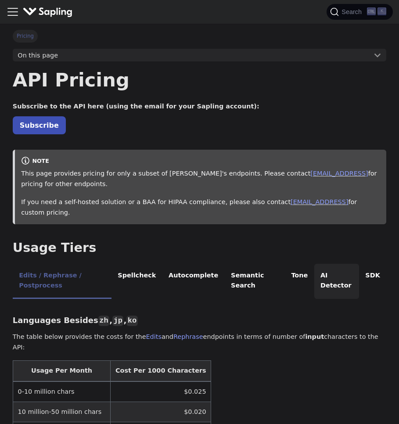  I want to click on td: 10 million-50 million chars, so click(61, 412).